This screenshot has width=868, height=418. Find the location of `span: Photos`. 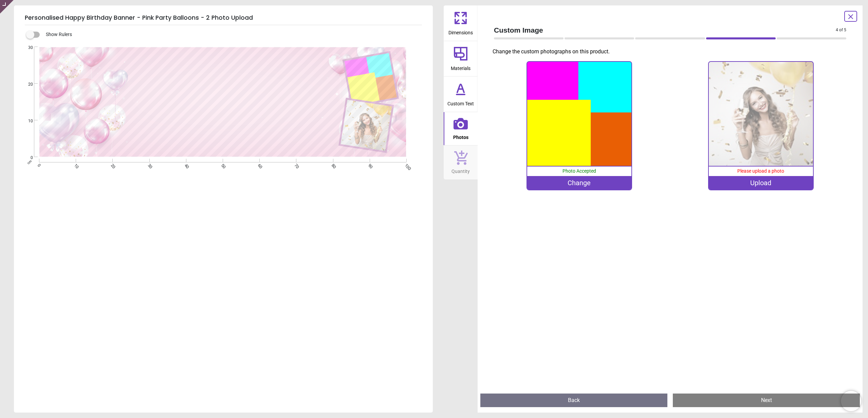

span: Photos is located at coordinates (460, 136).